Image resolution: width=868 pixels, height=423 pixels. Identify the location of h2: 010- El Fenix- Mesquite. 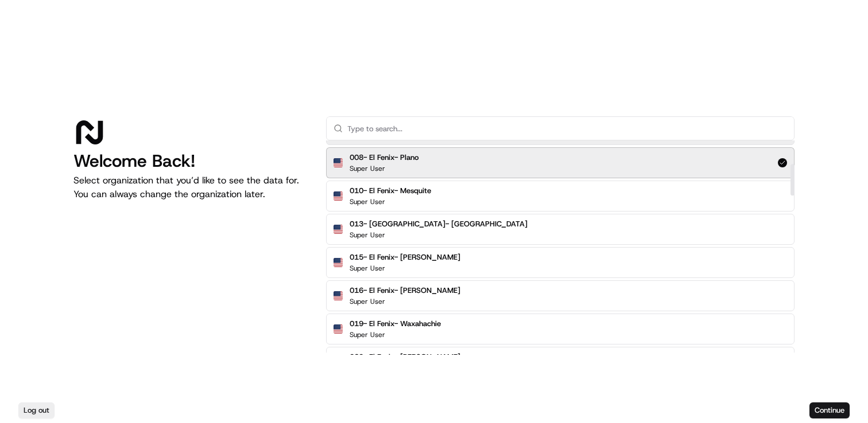
(390, 191).